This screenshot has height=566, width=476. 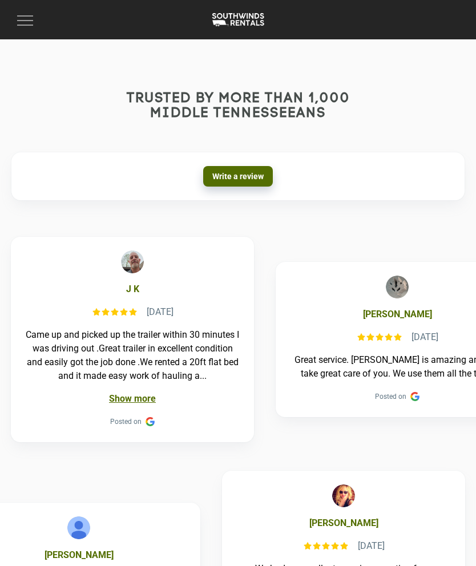 I want to click on b: J K, so click(x=131, y=289).